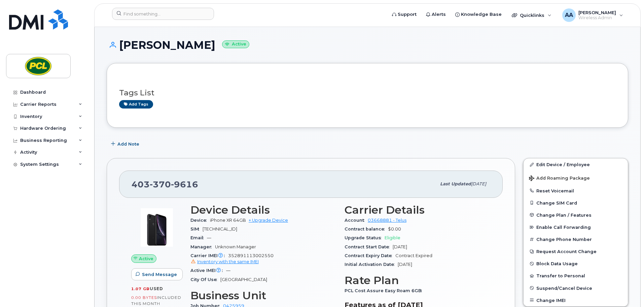  Describe the element at coordinates (576, 288) in the screenshot. I see `button: Suspend/Cancel Device` at that location.